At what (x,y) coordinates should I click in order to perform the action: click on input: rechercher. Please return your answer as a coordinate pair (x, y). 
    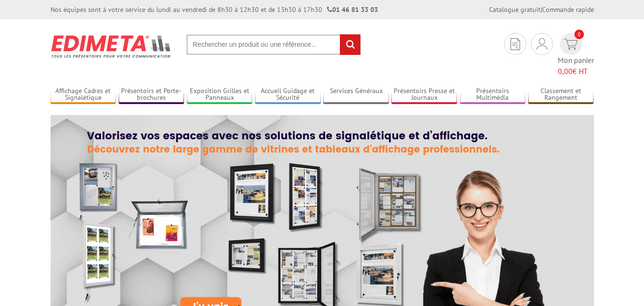
    Looking at the image, I should click on (350, 45).